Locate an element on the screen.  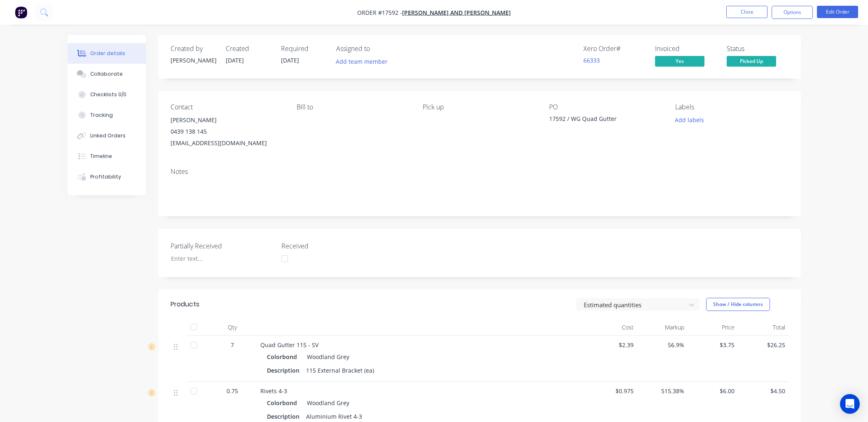
span: Yes is located at coordinates (679, 61).